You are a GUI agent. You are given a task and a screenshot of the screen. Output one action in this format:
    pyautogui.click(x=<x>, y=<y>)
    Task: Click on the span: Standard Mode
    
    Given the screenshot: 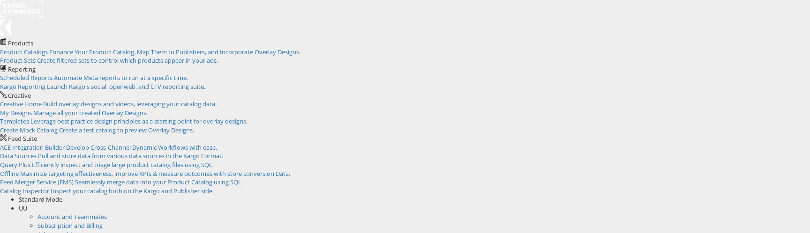 What is the action you would take?
    pyautogui.click(x=40, y=200)
    